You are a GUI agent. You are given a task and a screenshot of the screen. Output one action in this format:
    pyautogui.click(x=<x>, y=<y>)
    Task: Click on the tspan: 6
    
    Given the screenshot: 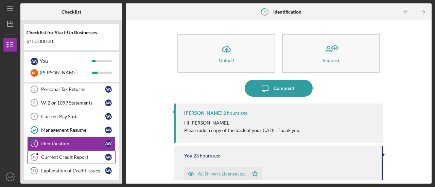 What is the action you would take?
    pyautogui.click(x=34, y=103)
    